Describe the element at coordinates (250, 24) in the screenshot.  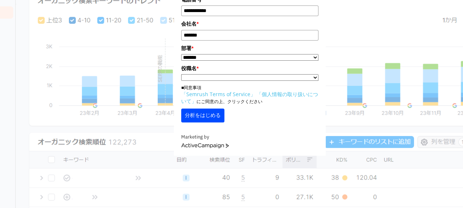
I see `label: 会社名` at that location.